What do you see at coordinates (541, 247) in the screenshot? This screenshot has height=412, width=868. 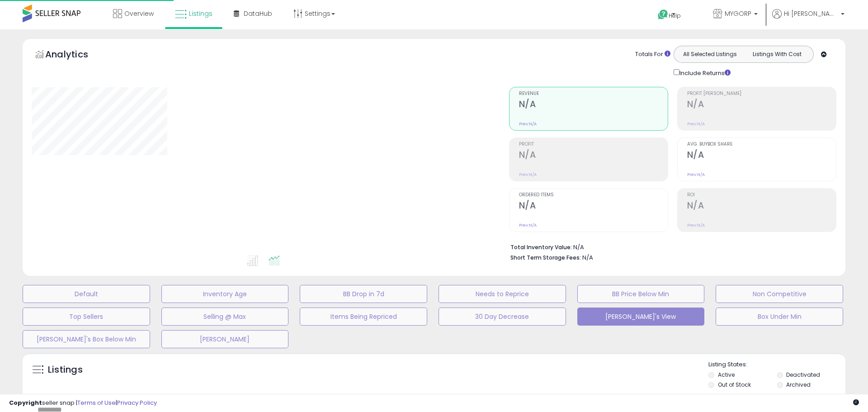 I see `b: Total Inventory Value:` at bounding box center [541, 247].